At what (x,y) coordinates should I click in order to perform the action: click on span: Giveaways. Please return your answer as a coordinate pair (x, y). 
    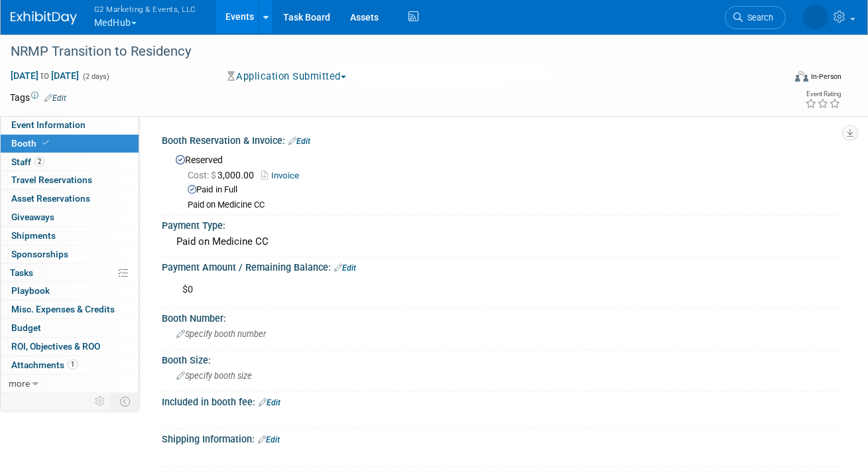
    Looking at the image, I should click on (33, 217).